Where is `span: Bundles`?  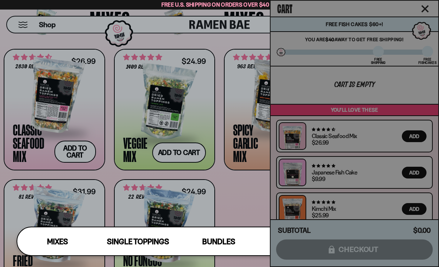 span: Bundles is located at coordinates (219, 241).